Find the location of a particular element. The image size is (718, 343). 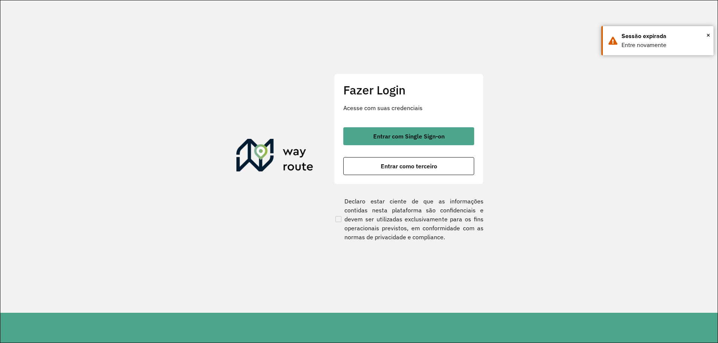

span: Entrar com Single Sign-on is located at coordinates (409, 136).